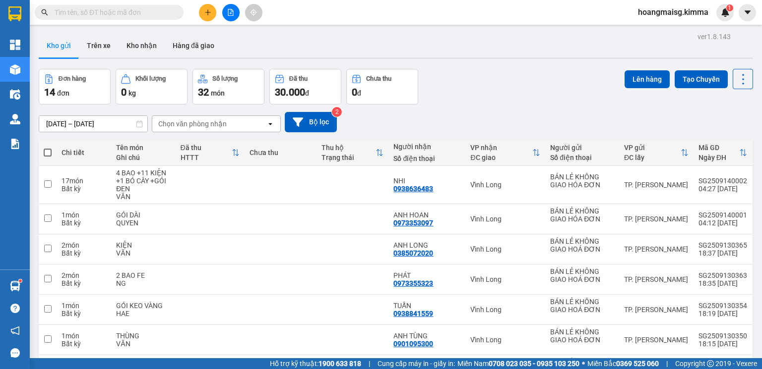  I want to click on strong: 1900 633 818, so click(340, 364).